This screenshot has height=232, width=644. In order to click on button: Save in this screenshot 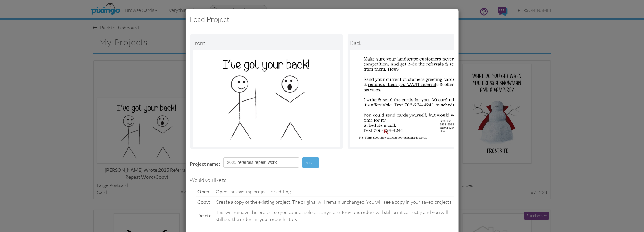, I will do `click(311, 162)`.